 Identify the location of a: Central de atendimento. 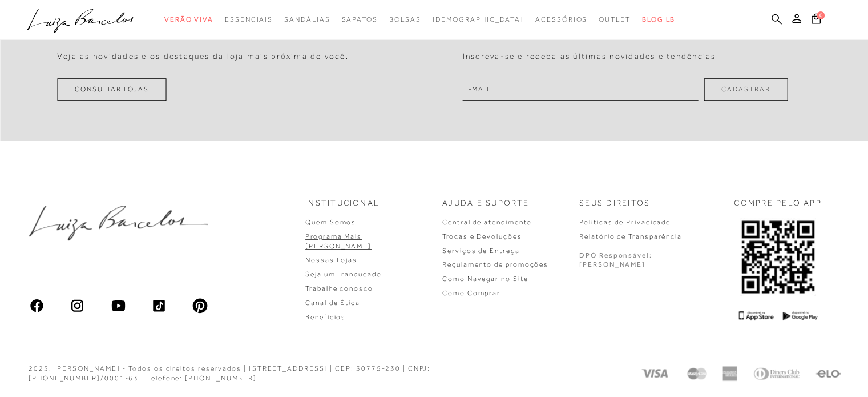
(487, 222).